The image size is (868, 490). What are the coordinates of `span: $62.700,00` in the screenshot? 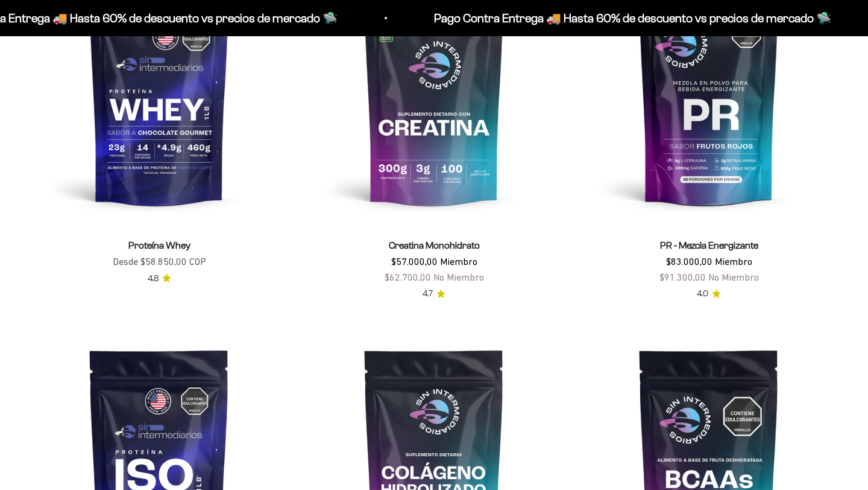 It's located at (407, 277).